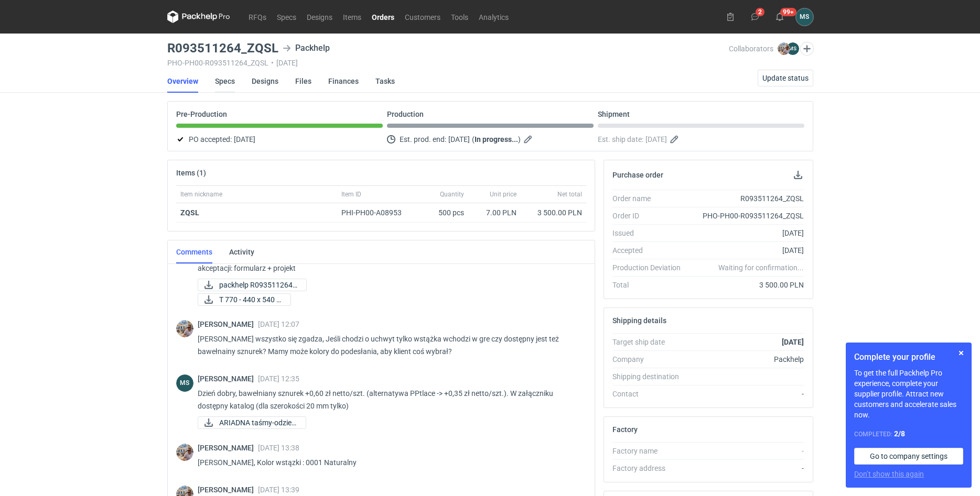 This screenshot has width=980, height=496. I want to click on div: Contact, so click(650, 394).